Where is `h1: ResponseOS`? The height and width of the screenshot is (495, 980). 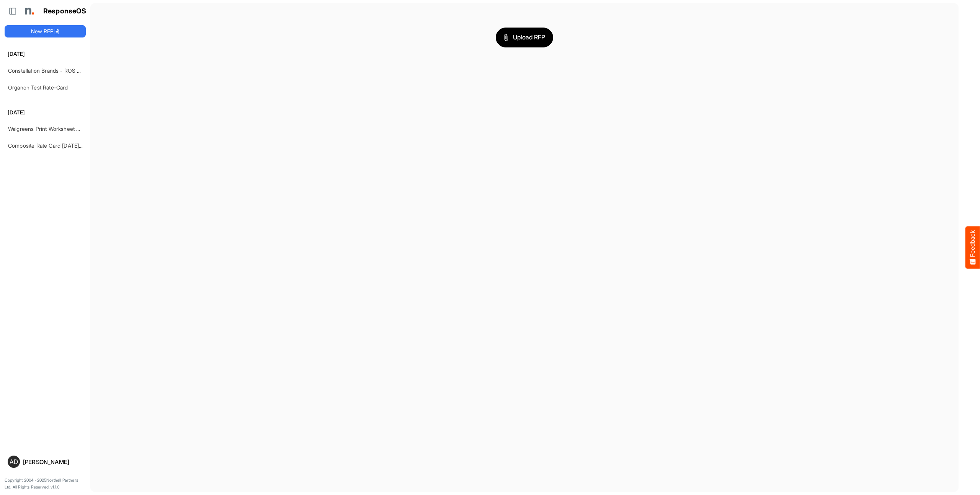 h1: ResponseOS is located at coordinates (65, 11).